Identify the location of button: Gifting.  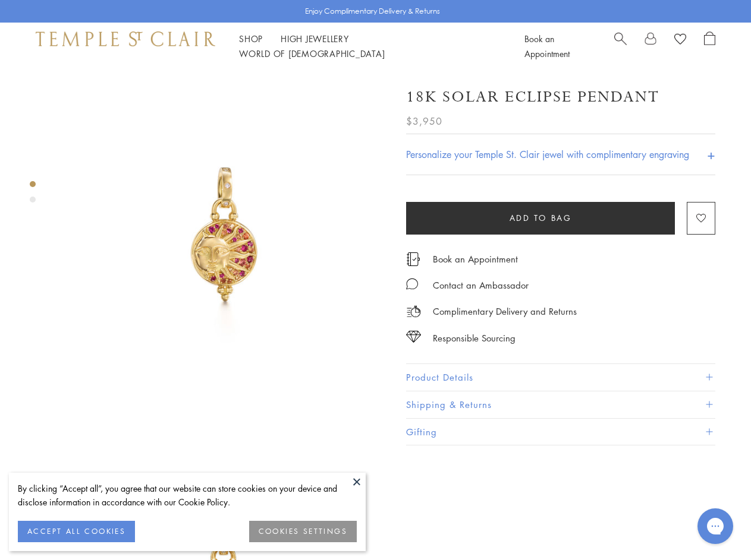
(560, 432).